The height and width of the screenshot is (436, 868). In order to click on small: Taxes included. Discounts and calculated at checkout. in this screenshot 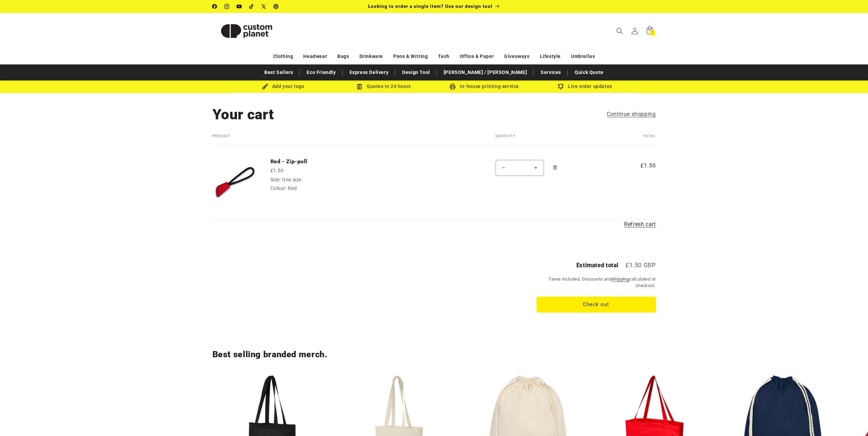, I will do `click(597, 282)`.